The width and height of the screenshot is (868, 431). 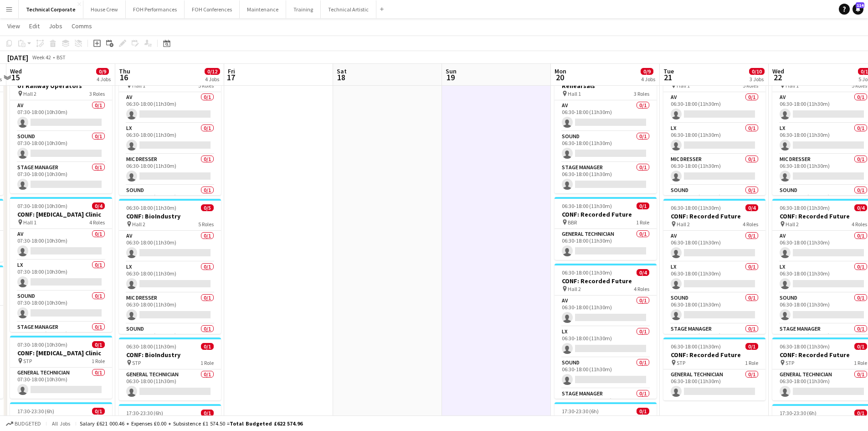 What do you see at coordinates (560, 71) in the screenshot?
I see `span: Mon` at bounding box center [560, 71].